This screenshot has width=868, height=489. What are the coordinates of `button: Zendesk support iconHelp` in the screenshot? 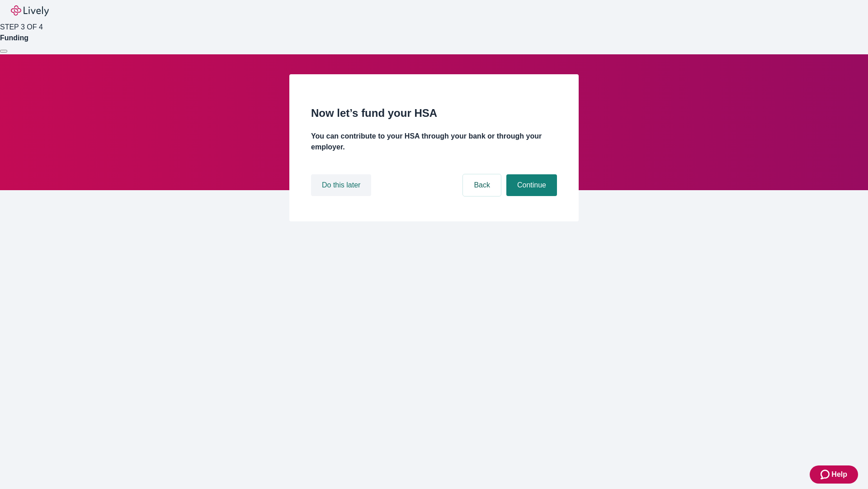 It's located at (834, 474).